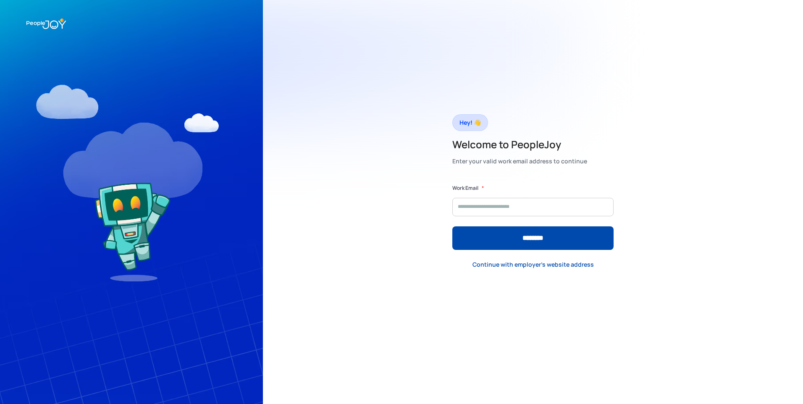  Describe the element at coordinates (519, 144) in the screenshot. I see `h2: Welcome to PeopleJoy` at that location.